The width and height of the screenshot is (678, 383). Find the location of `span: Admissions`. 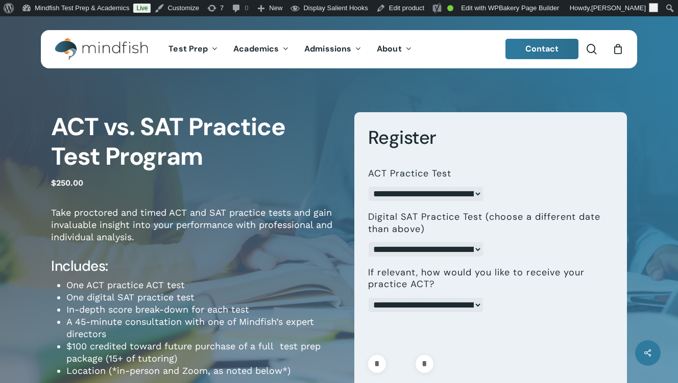

span: Admissions is located at coordinates (328, 49).